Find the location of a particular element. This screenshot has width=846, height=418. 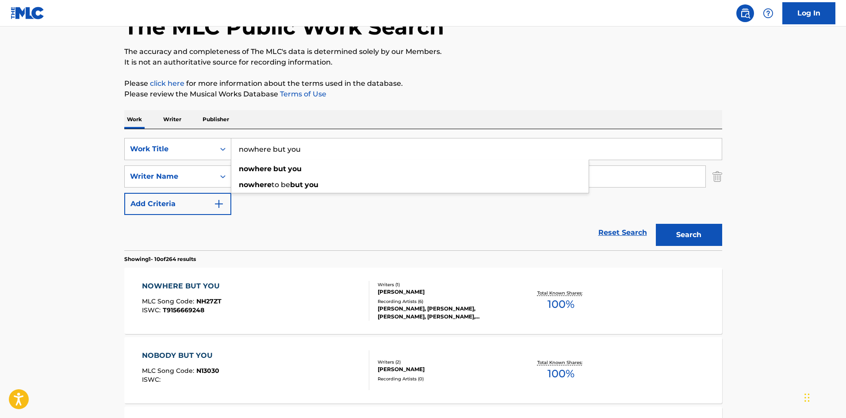

button: Add Criteria is located at coordinates (178, 204).